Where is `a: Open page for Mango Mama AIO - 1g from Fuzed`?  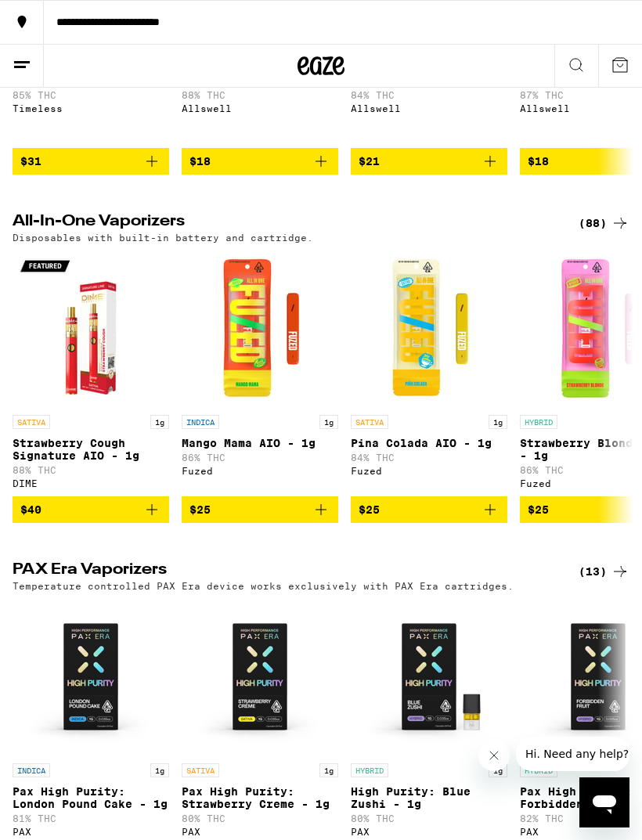
a: Open page for Mango Mama AIO - 1g from Fuzed is located at coordinates (260, 373).